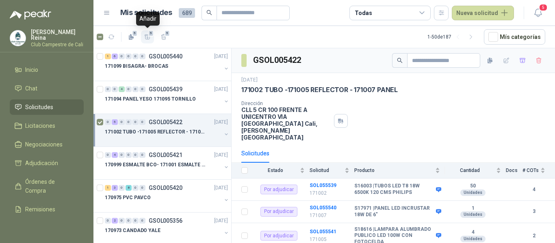  What do you see at coordinates (47, 210) in the screenshot?
I see `a: Remisiones` at bounding box center [47, 210].